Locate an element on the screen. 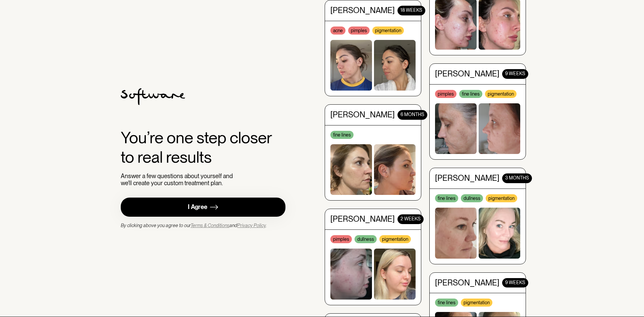 The height and width of the screenshot is (317, 644). div: You’re one step closer to real results is located at coordinates (203, 147).